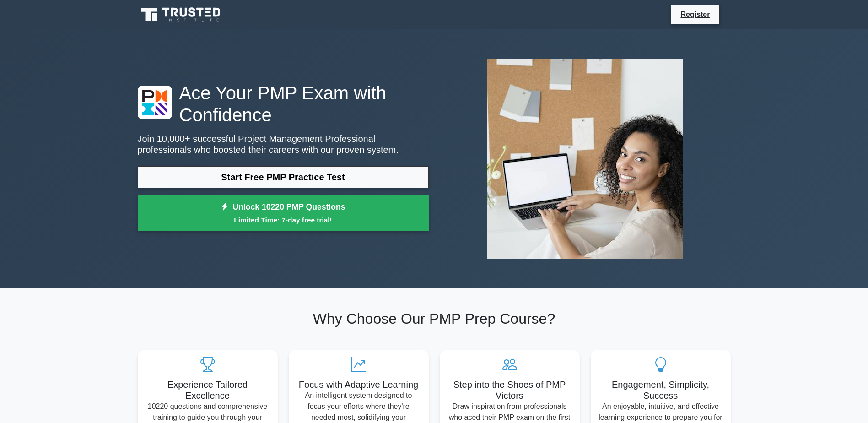 The image size is (868, 423). I want to click on h5: Focus with Adaptive Learning, so click(359, 384).